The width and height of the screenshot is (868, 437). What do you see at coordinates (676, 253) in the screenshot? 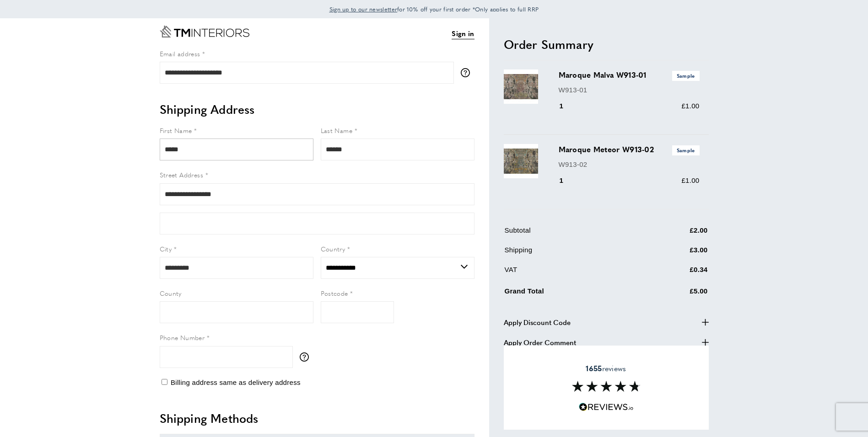
I see `td: £3.00` at bounding box center [676, 253].